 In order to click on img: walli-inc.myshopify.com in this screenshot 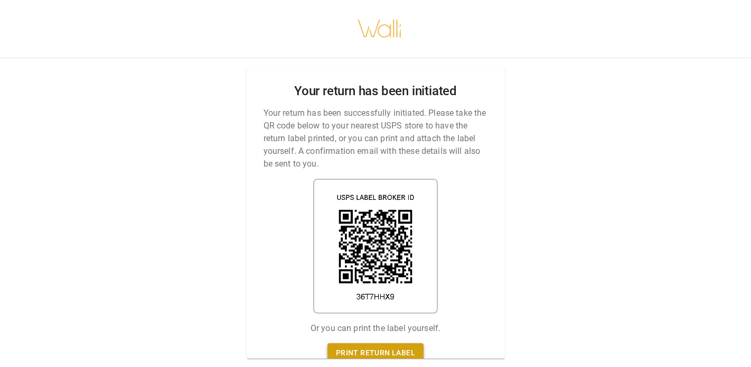, I will do `click(380, 29)`.